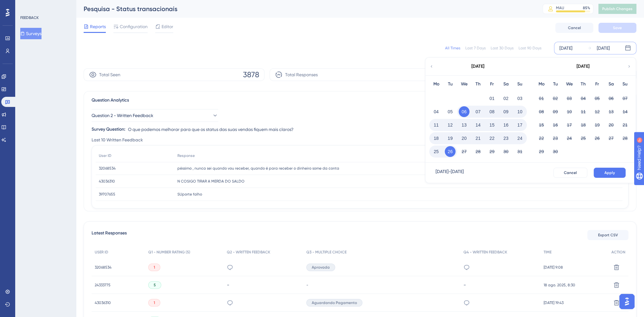  I want to click on button: 31, so click(520, 151).